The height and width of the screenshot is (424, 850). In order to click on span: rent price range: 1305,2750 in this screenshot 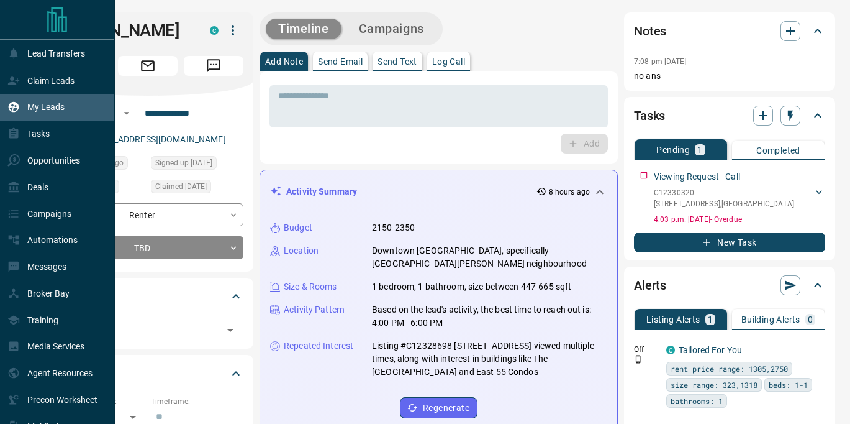, I will do `click(729, 368)`.